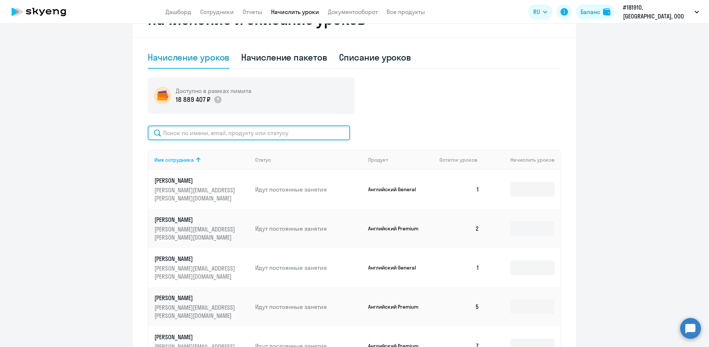 This screenshot has height=347, width=709. Describe the element at coordinates (596, 12) in the screenshot. I see `a: Балансbalance` at that location.